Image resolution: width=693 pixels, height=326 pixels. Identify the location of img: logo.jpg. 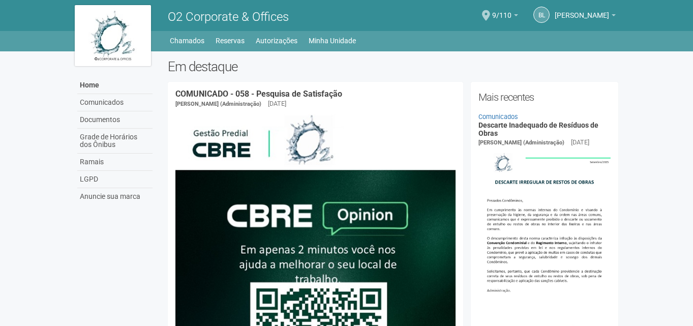
(113, 36).